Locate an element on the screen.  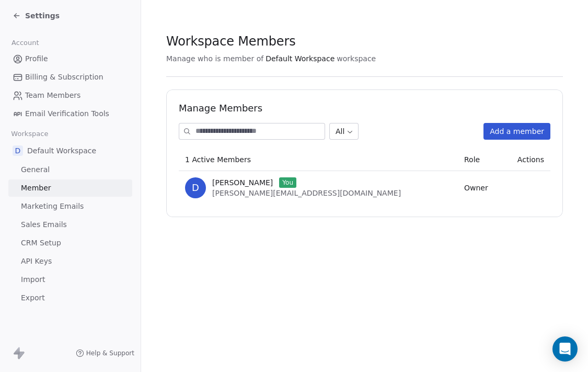
span: You is located at coordinates (287, 183).